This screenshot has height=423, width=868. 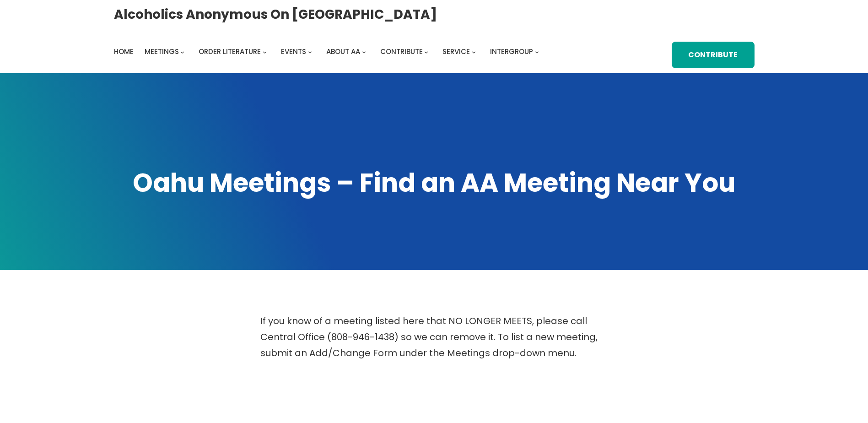 What do you see at coordinates (536, 51) in the screenshot?
I see `button: Intergroup submenu` at bounding box center [536, 51].